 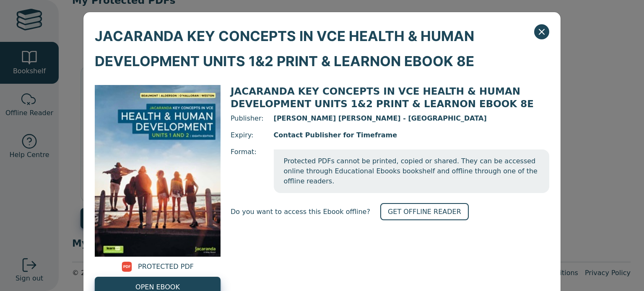 What do you see at coordinates (424, 212) in the screenshot?
I see `a: GET OFFLINE READER` at bounding box center [424, 212].